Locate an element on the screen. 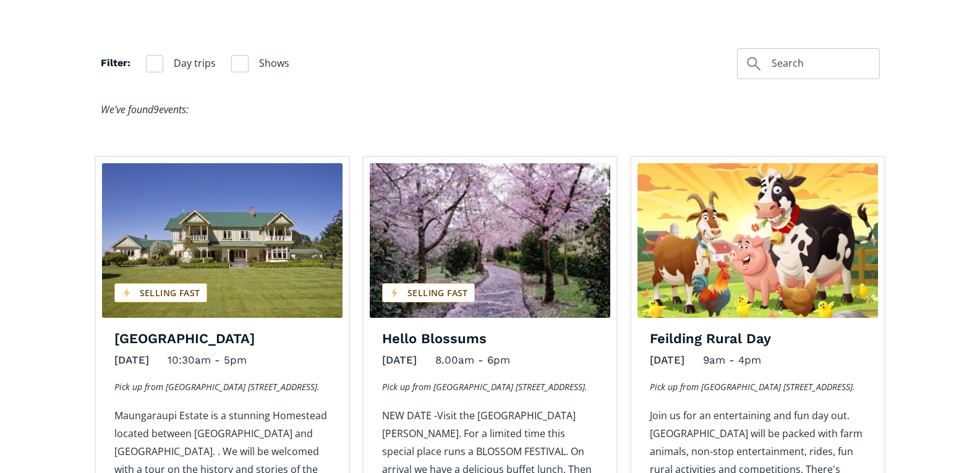  form: Filter 2 is located at coordinates (809, 63).